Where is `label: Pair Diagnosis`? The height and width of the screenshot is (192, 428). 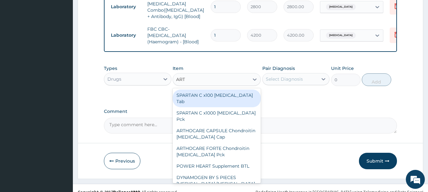 label: Pair Diagnosis is located at coordinates (279, 68).